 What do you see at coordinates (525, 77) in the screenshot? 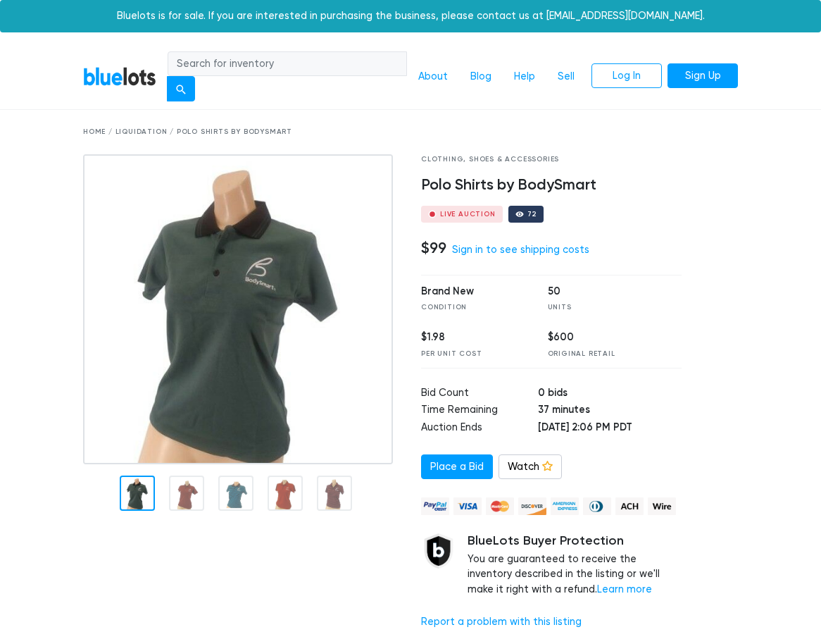
I see `a: Help` at bounding box center [525, 77].